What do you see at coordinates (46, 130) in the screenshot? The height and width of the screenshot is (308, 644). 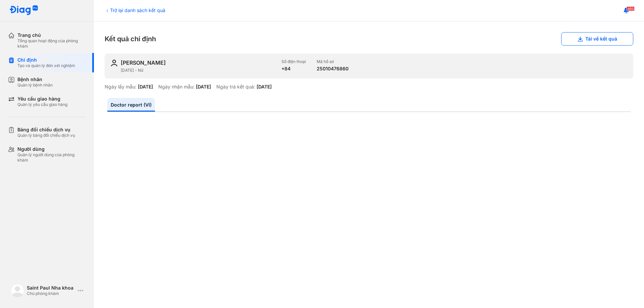 I see `div: Bảng đối chiếu dịch vụ` at bounding box center [46, 130].